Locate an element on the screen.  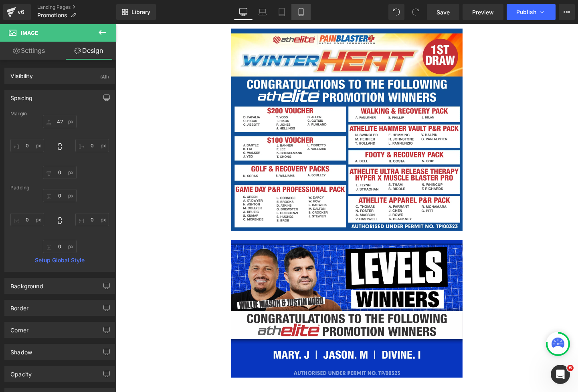
div: Background is located at coordinates (27, 284).